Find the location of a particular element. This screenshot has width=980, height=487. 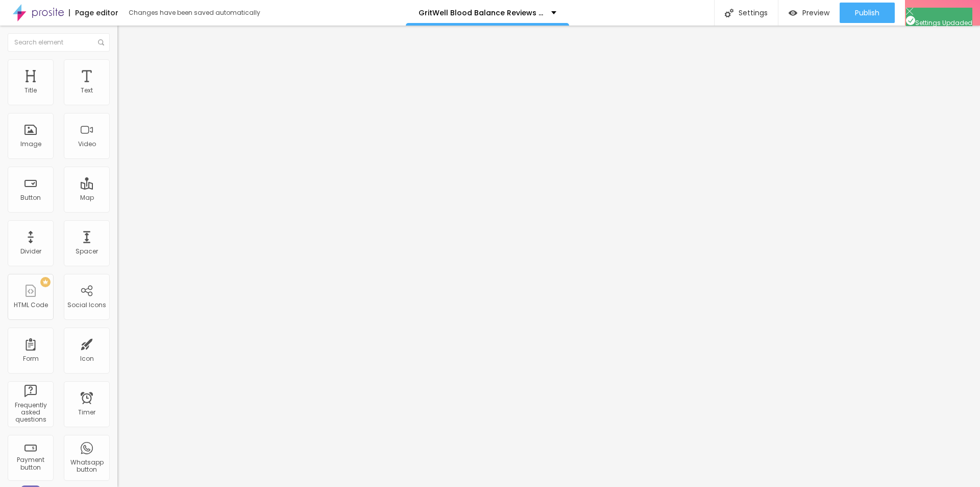

div: Timer is located at coordinates (87, 412).